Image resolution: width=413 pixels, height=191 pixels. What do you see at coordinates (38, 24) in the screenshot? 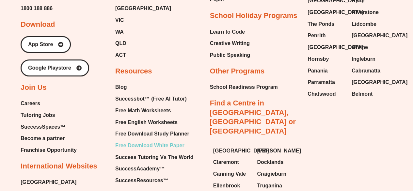
I see `h2: Download` at bounding box center [38, 24].